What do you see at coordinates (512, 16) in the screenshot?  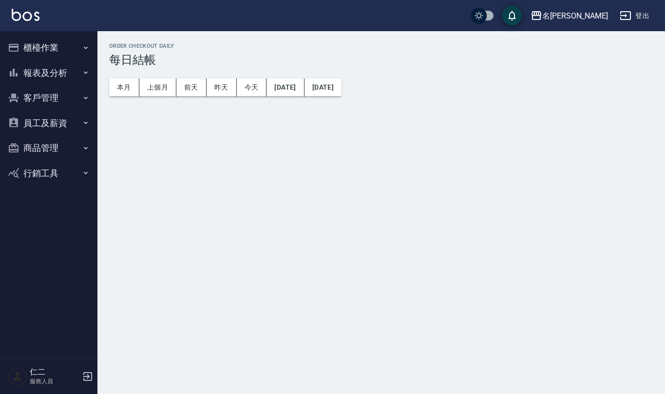 I see `button: save` at bounding box center [512, 16].